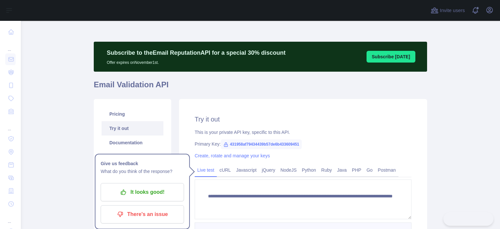  Describe the element at coordinates (132, 157) in the screenshot. I see `a: Integrations New` at that location.